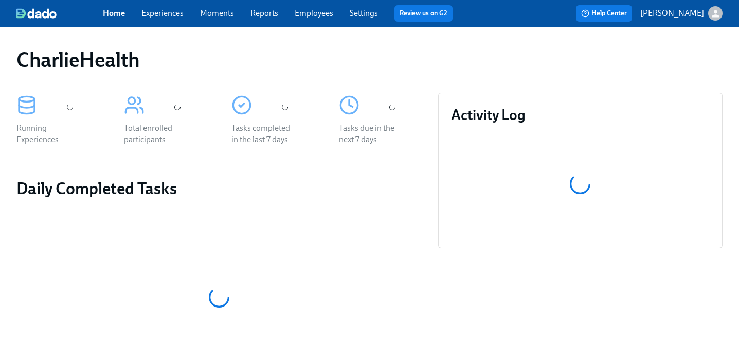 This screenshot has width=739, height=340. What do you see at coordinates (314, 13) in the screenshot?
I see `a: Employees` at bounding box center [314, 13].